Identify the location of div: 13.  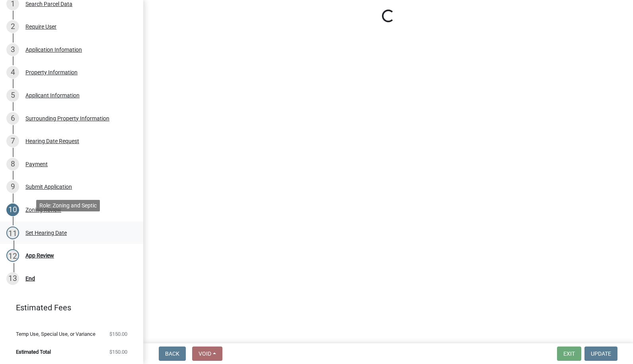
(13, 279).